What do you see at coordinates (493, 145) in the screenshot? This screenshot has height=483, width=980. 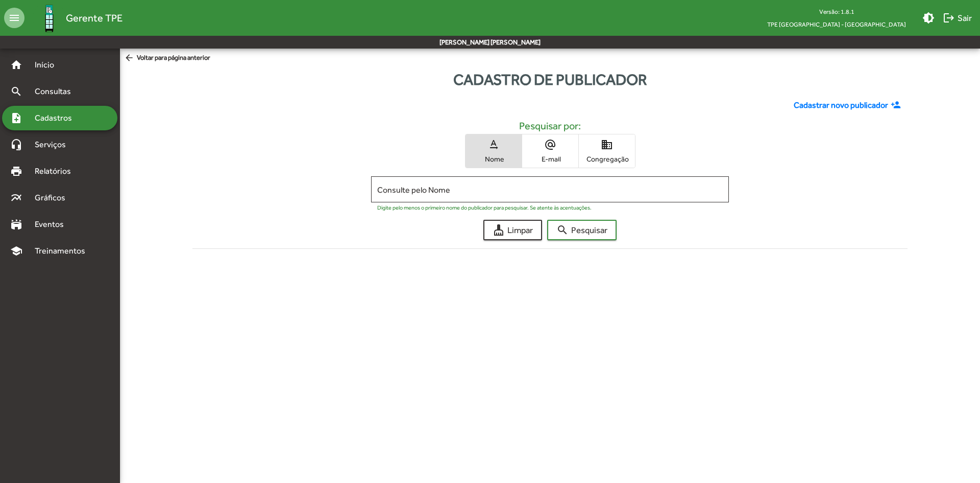 I see `mat-icon: text_rotation_none` at bounding box center [493, 145].